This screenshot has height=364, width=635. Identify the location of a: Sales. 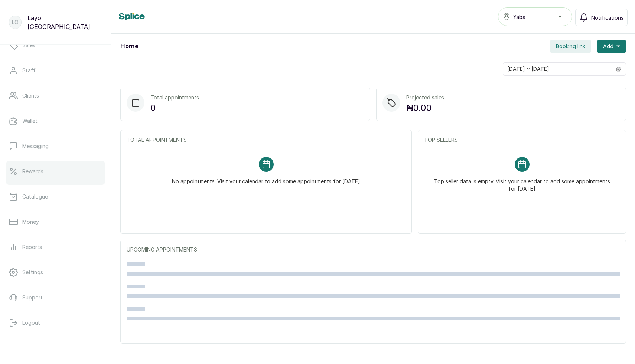
(55, 45).